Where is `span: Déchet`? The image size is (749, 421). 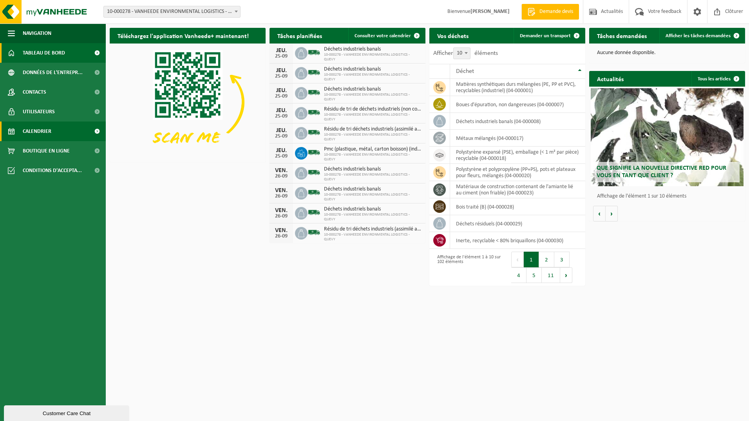
span: Déchet is located at coordinates (465, 71).